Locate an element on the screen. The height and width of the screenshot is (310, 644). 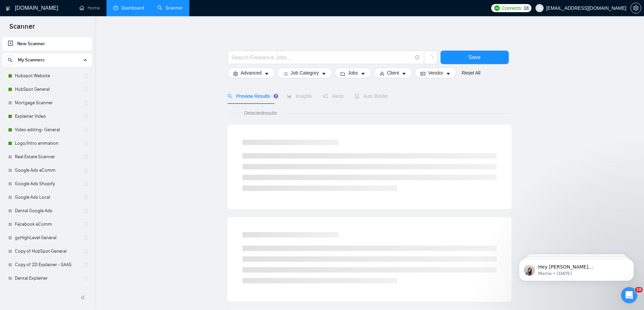
button: barsJob Categorycaret-down is located at coordinates (304, 73).